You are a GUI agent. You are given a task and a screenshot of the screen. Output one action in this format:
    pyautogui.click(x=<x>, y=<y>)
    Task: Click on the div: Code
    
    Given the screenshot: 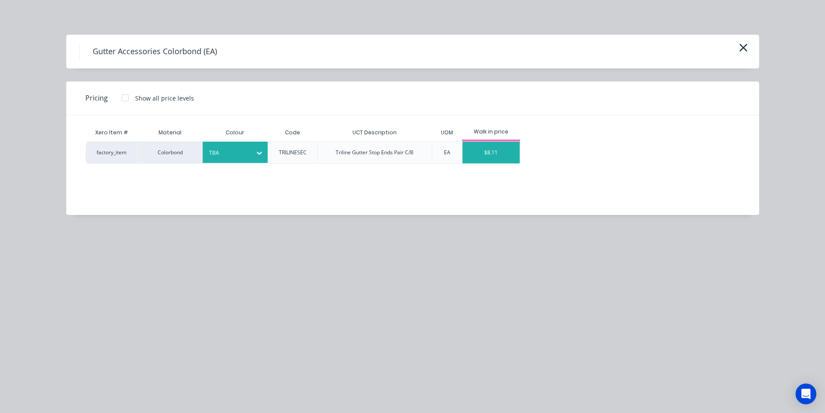 What is the action you would take?
    pyautogui.click(x=292, y=132)
    